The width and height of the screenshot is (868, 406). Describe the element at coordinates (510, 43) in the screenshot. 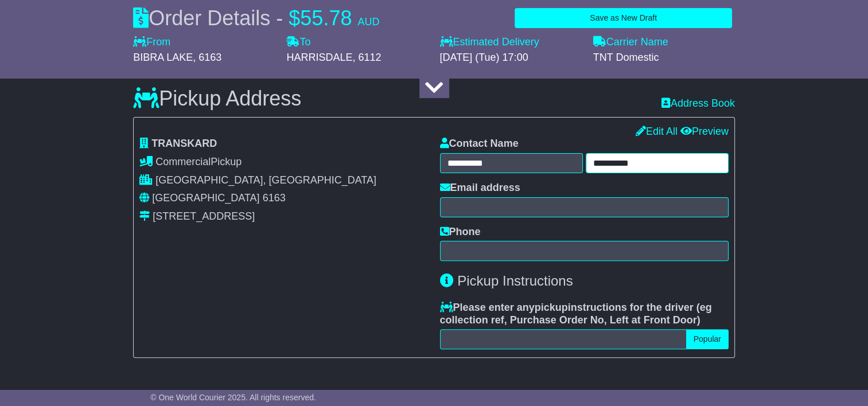

I see `label: Estimated Delivery` at that location.